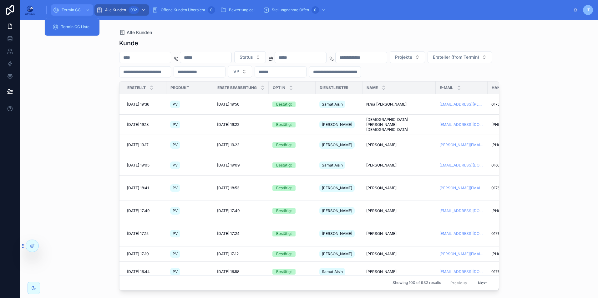  I want to click on a: Samat Aisin, so click(339, 272).